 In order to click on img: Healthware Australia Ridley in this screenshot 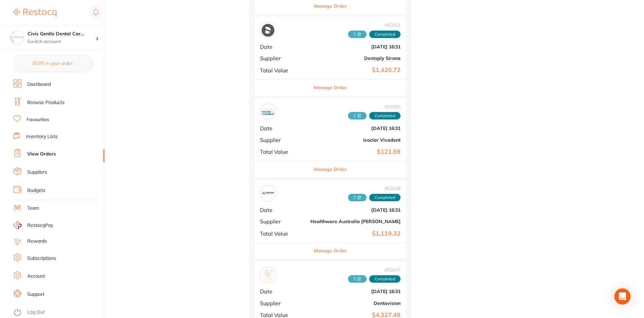, I will do `click(268, 193)`.